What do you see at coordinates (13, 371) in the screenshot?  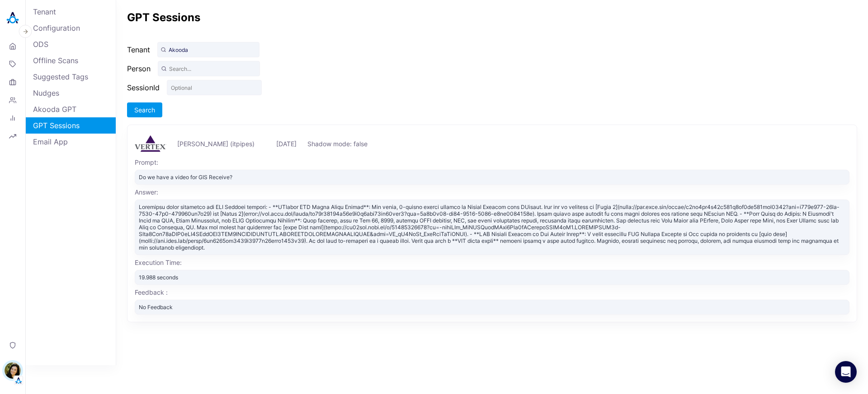 I see `img: Ilana Djemal` at bounding box center [13, 371].